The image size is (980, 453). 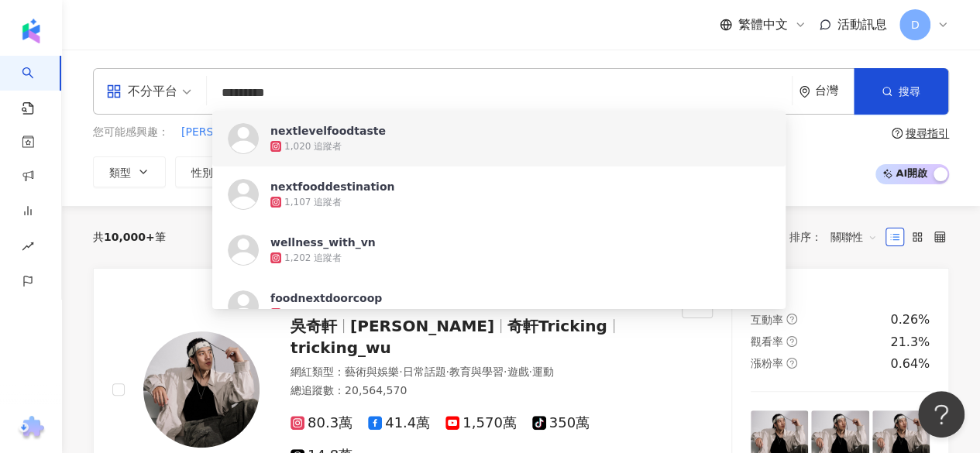 What do you see at coordinates (299, 172) in the screenshot?
I see `button: 追蹤數` at bounding box center [299, 172].